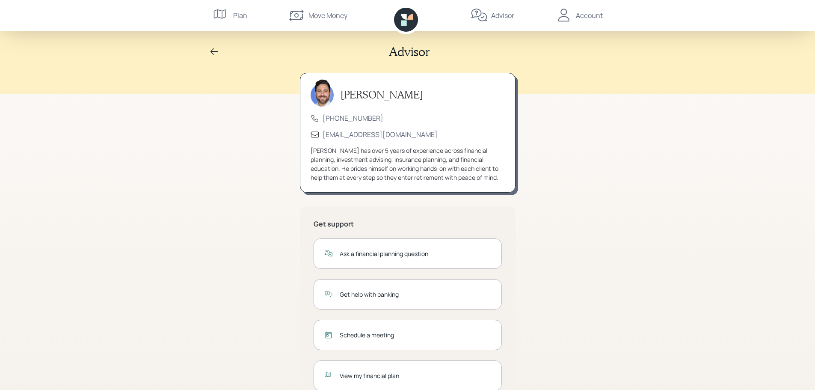  Describe the element at coordinates (240, 15) in the screenshot. I see `div: Plan` at that location.